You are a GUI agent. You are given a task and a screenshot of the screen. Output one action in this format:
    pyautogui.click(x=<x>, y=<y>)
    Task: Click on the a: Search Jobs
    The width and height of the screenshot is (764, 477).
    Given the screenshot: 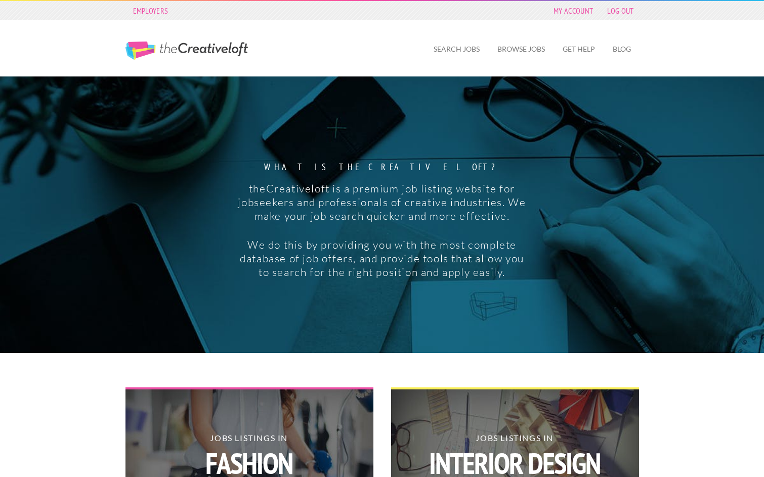 What is the action you would take?
    pyautogui.click(x=456, y=49)
    